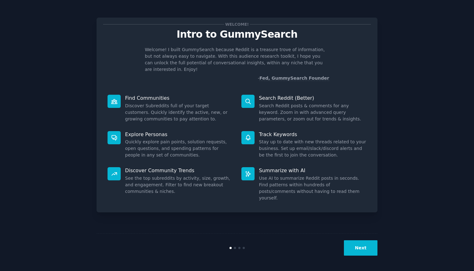 The image size is (474, 271). What do you see at coordinates (179, 112) in the screenshot?
I see `dd: Discover Subreddits full of your target customers. Quickly identify the active, new, or growing c...` at bounding box center [179, 112].